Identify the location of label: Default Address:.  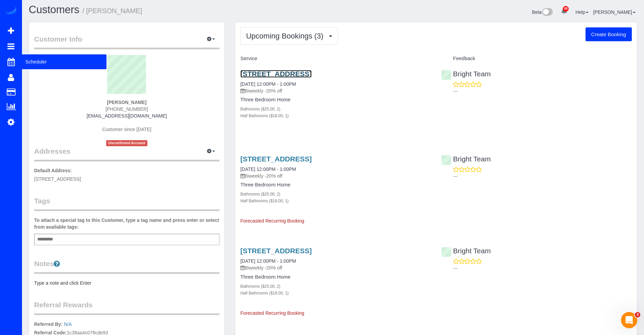
(53, 171).